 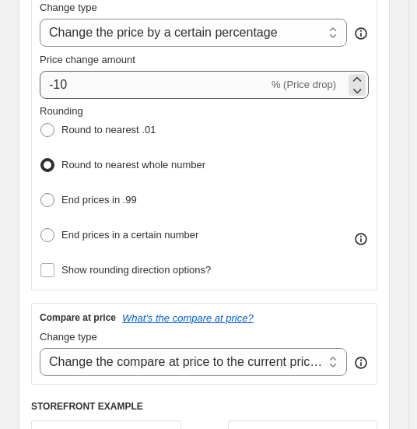 I want to click on span: Rounding, so click(x=61, y=111).